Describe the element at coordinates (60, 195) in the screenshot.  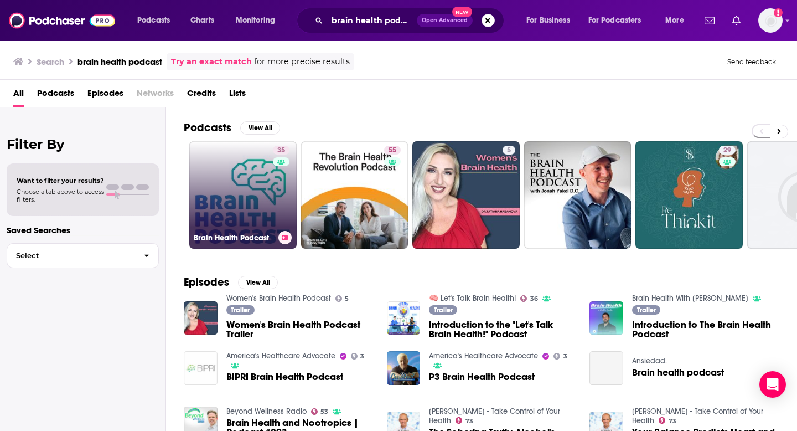
I see `span: Choose a tab above to access filters.` at that location.